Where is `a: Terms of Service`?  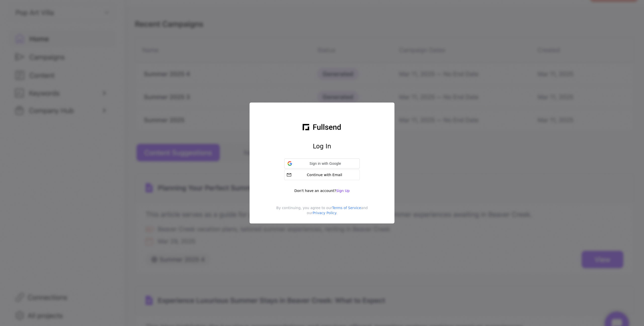 a: Terms of Service is located at coordinates (346, 208).